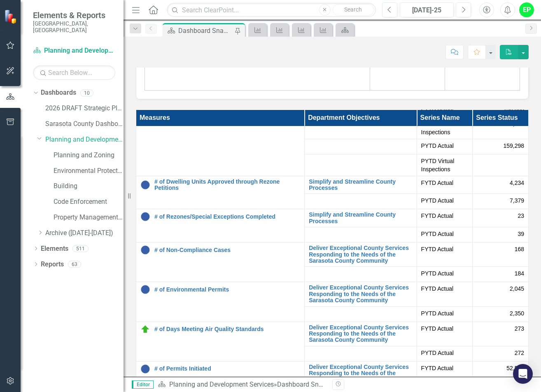  Describe the element at coordinates (527, 10) in the screenshot. I see `div: EP` at that location.